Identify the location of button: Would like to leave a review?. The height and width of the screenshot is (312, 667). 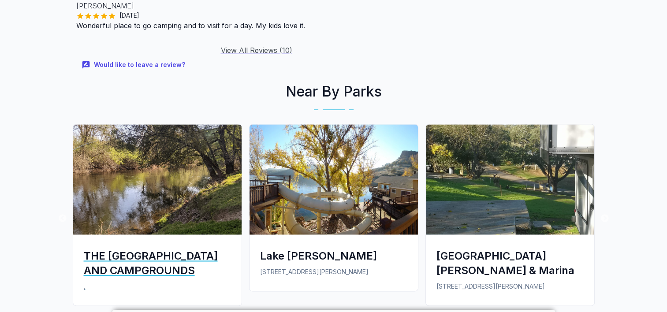
(134, 65).